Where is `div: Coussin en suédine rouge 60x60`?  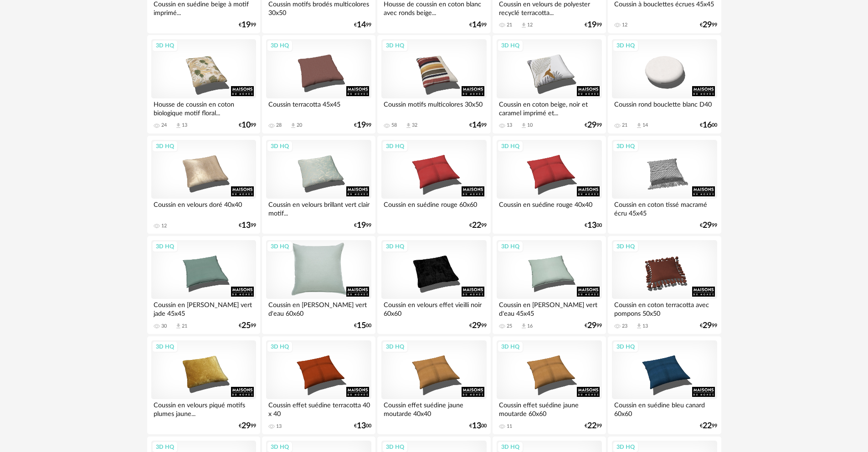 div: Coussin en suédine rouge 60x60 is located at coordinates (434, 208).